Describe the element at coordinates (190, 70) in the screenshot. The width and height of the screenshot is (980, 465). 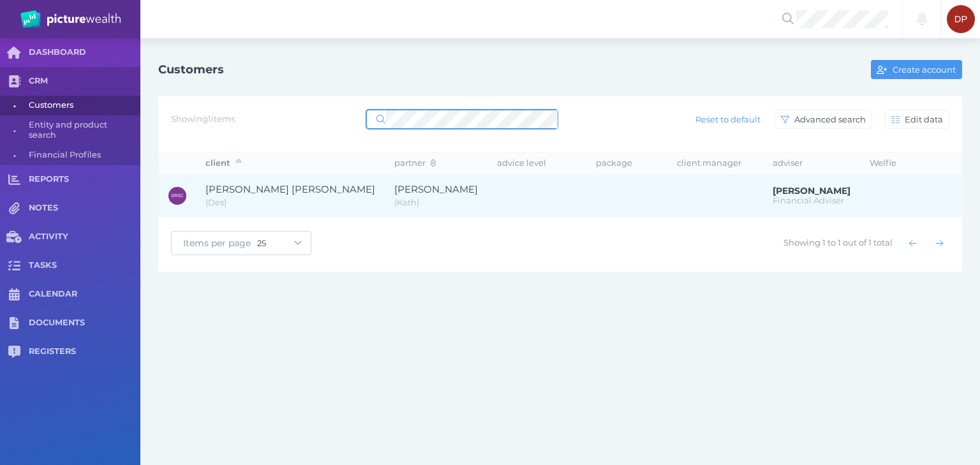
I see `h1: Customers` at that location.